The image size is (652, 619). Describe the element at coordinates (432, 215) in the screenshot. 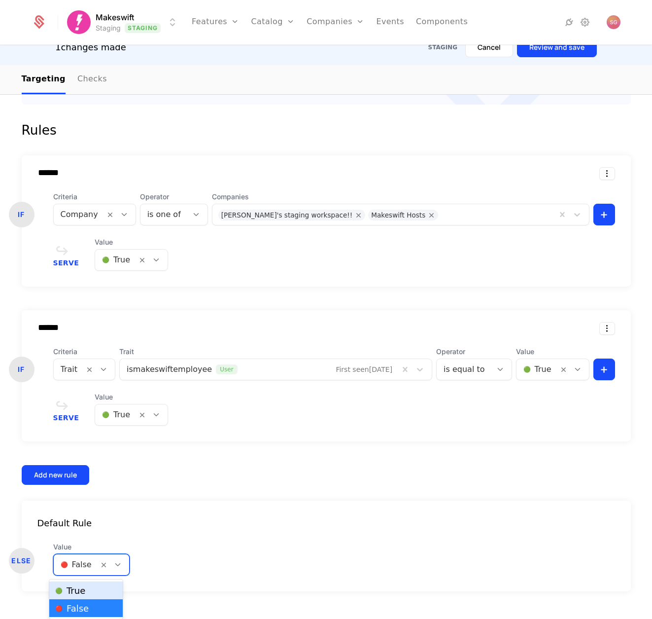

I see `div: Remove Makeswift Hosts` at that location.